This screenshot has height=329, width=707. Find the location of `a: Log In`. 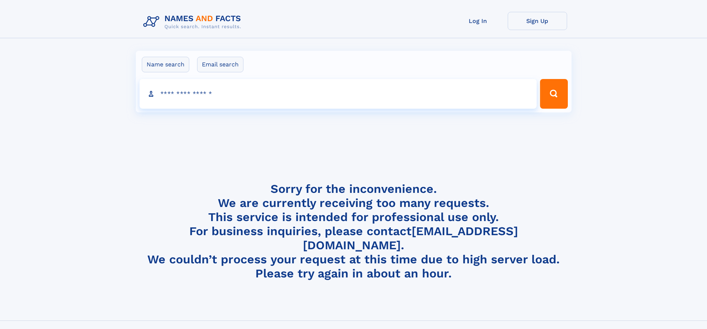

a: Log In is located at coordinates (478, 21).